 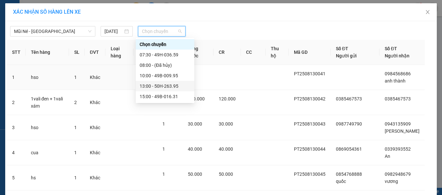 What do you see at coordinates (198, 52) in the screenshot?
I see `th: Tổng cước` at bounding box center [198, 52].